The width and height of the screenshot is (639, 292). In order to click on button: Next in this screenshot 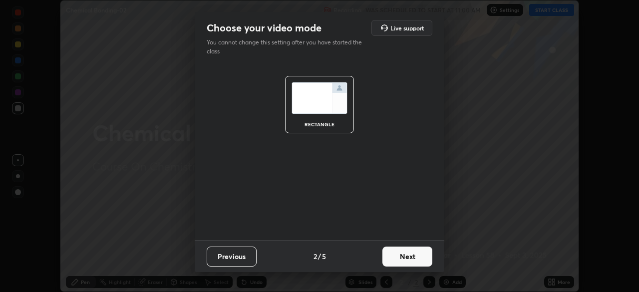, I will do `click(407, 257)`.